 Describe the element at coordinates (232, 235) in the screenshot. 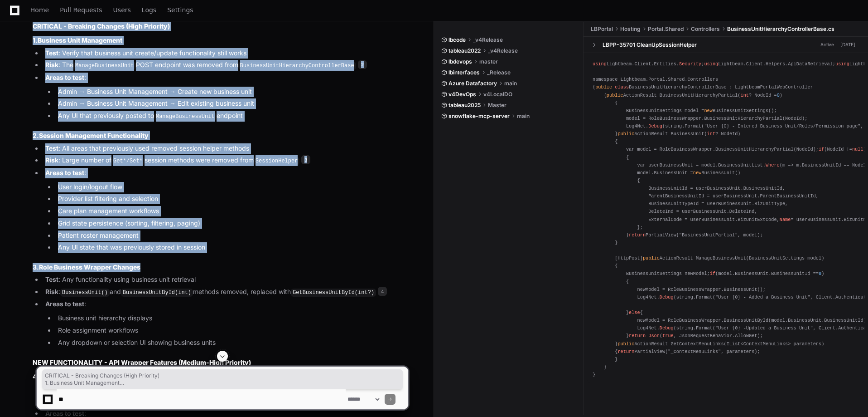

I see `li: Patient roster management` at that location.